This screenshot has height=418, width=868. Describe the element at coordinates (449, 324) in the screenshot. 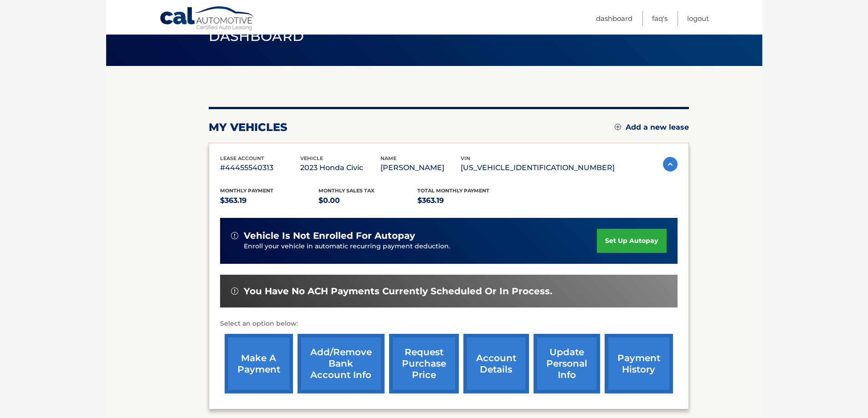

I see `p: Select an option below:` at that location.